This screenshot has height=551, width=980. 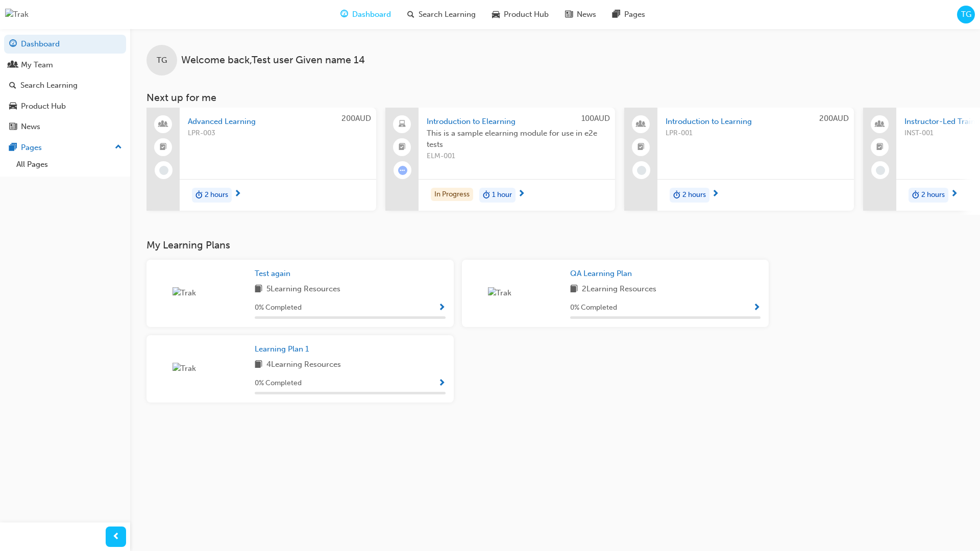 I want to click on span: Welcome back , Test user Given name 14, so click(x=273, y=60).